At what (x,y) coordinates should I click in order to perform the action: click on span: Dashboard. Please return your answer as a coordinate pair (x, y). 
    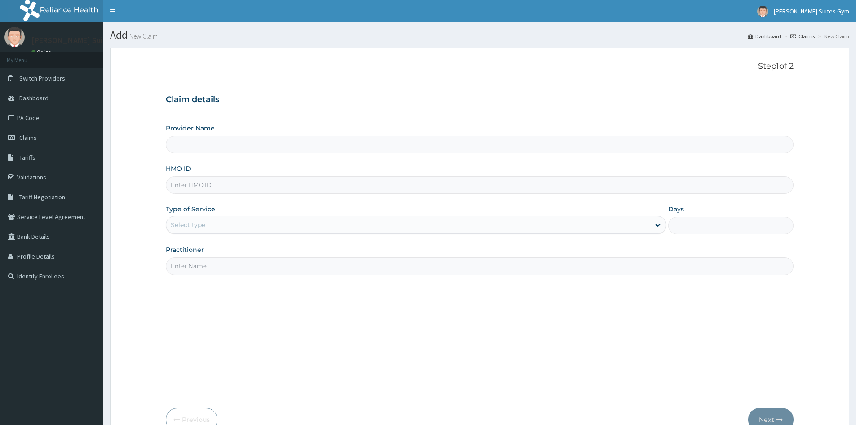
    Looking at the image, I should click on (34, 98).